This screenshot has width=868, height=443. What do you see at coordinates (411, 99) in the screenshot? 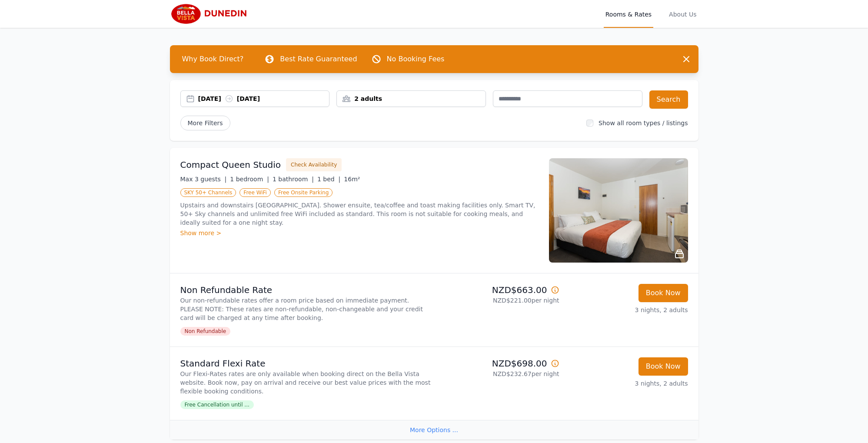
I see `div: 2 adults` at bounding box center [411, 99].